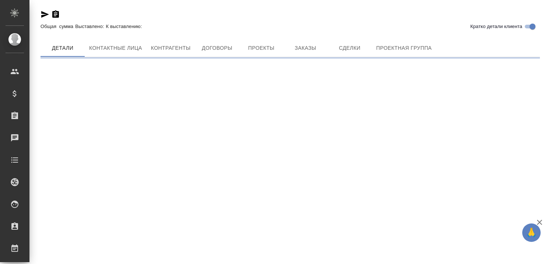 The width and height of the screenshot is (548, 264). What do you see at coordinates (217, 48) in the screenshot?
I see `span: Договоры` at bounding box center [217, 48].